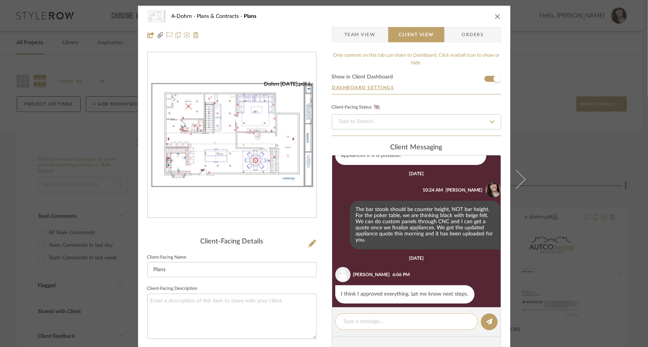 The height and width of the screenshot is (347, 648). Describe the element at coordinates (250, 16) in the screenshot. I see `span: Plans` at that location.